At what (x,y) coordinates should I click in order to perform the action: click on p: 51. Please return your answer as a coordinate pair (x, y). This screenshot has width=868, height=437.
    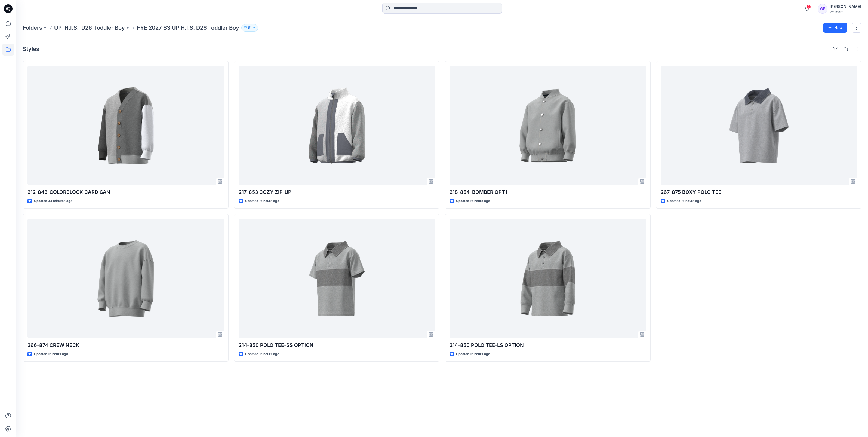
    Looking at the image, I should click on (250, 28).